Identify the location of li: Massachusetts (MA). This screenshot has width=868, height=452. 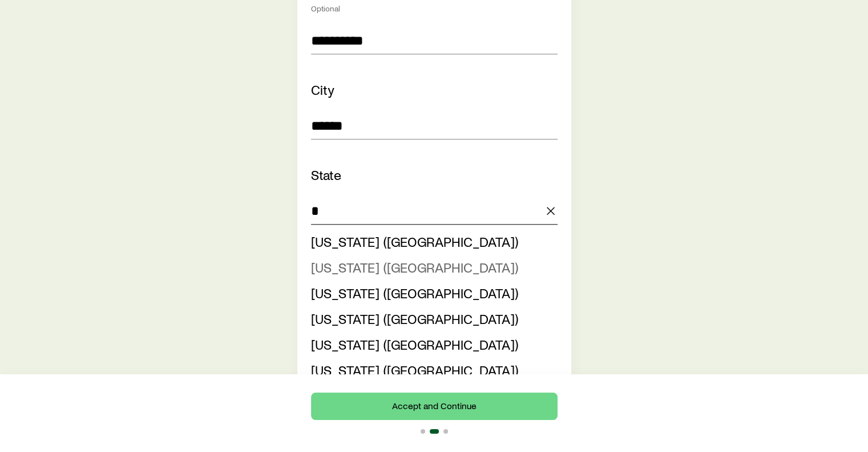
(431, 370).